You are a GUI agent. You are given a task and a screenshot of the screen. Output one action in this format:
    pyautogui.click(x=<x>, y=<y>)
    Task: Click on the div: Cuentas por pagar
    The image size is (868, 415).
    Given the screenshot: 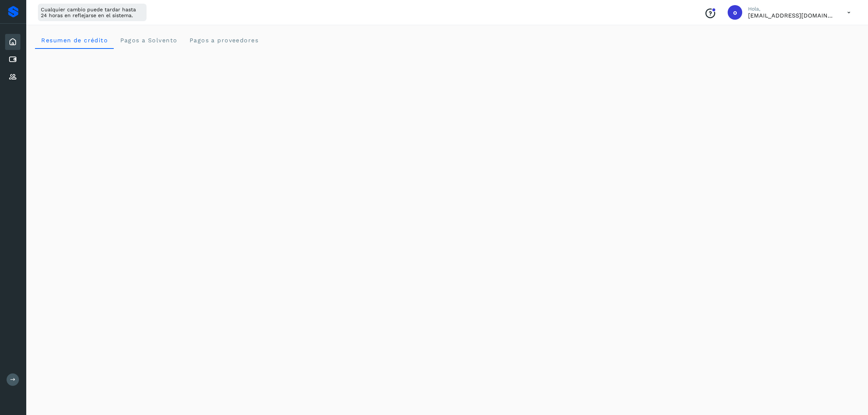 What is the action you would take?
    pyautogui.click(x=13, y=59)
    